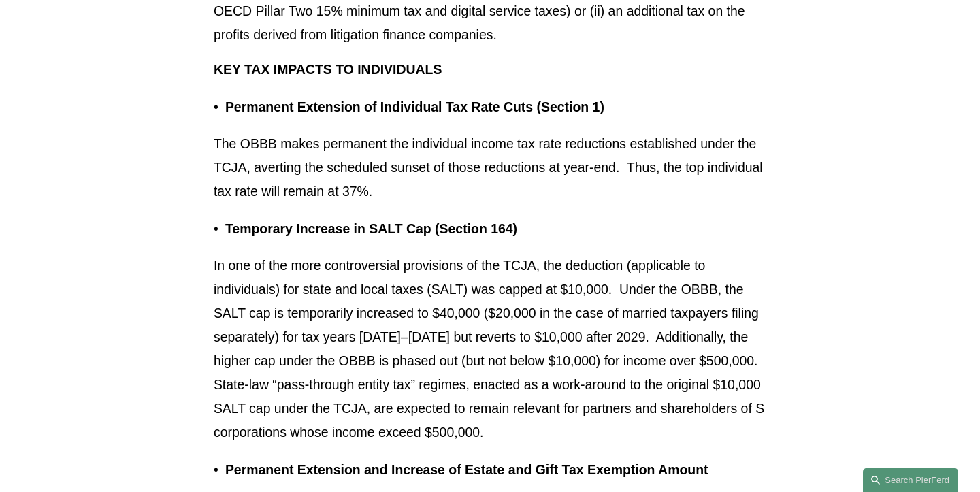  What do you see at coordinates (490, 349) in the screenshot?
I see `p: In one of the more controversial provisions of the TCJA, the deduction (applicable to individuals...` at bounding box center [490, 349].